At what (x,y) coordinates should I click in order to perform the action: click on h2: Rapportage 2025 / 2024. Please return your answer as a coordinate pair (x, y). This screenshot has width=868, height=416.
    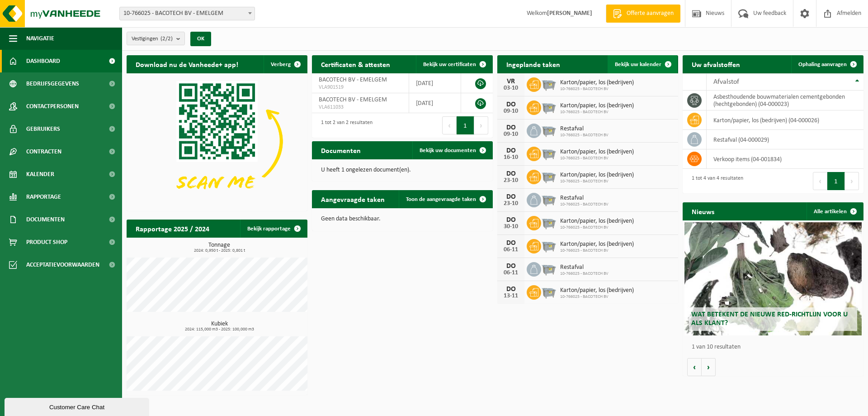
    Looking at the image, I should click on (172, 228).